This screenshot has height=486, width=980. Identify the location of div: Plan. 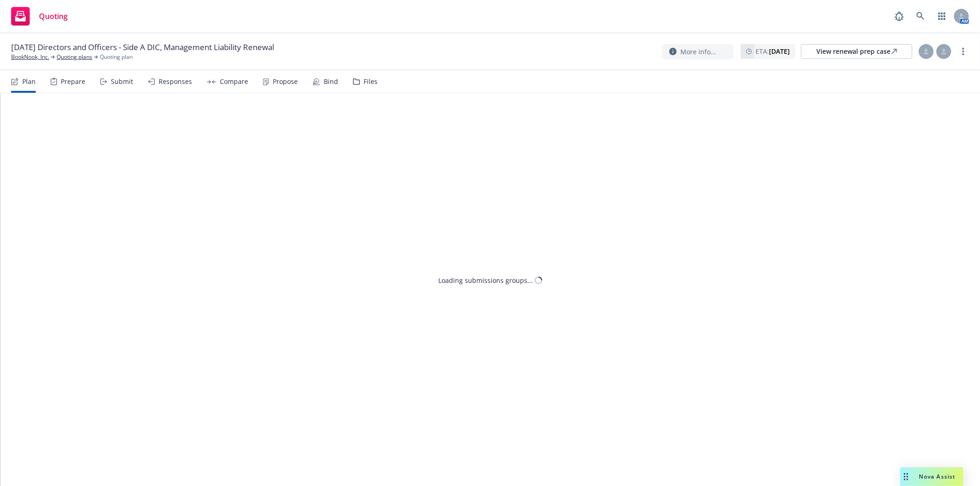
(29, 82).